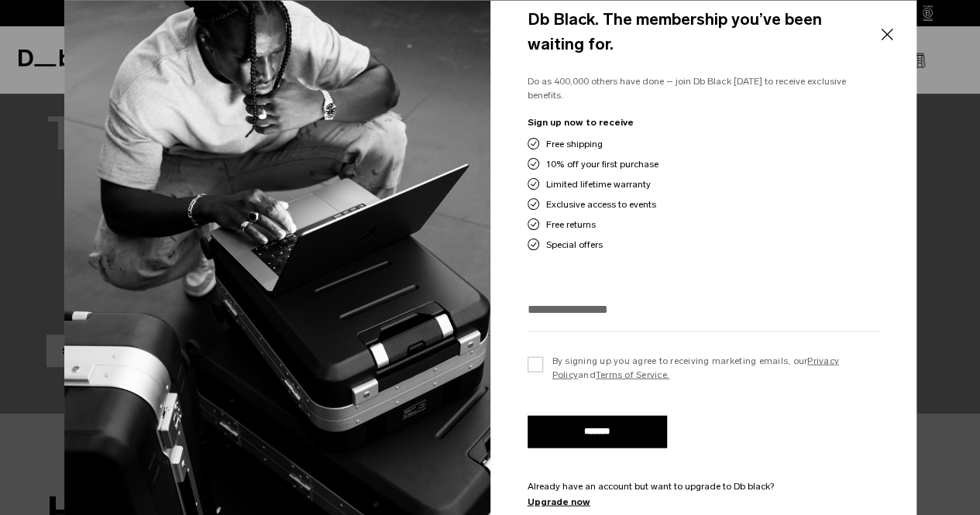 Image resolution: width=980 pixels, height=515 pixels. I want to click on p: Sign up now to receive, so click(704, 122).